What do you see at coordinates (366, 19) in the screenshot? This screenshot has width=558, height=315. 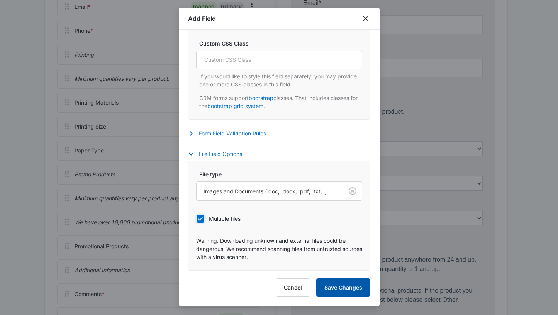 I see `button: close` at bounding box center [366, 19].